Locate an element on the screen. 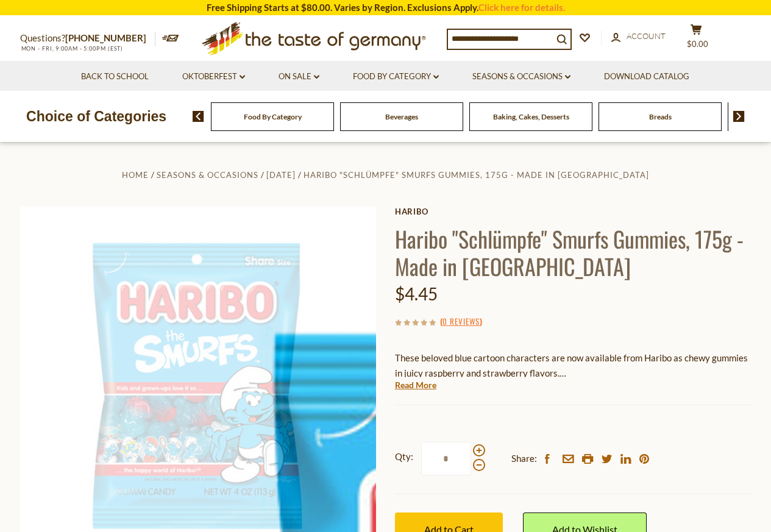 This screenshot has height=532, width=771. span: Seasons & Occasions is located at coordinates (207, 175).